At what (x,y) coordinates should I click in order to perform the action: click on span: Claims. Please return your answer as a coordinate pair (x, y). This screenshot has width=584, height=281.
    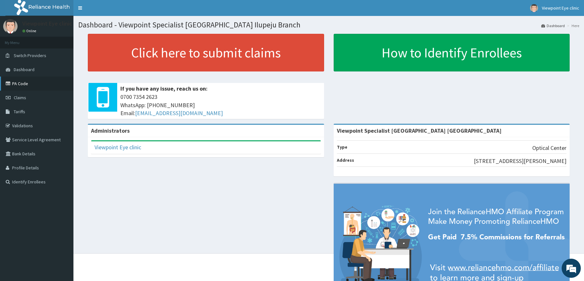
    Looking at the image, I should click on (20, 98).